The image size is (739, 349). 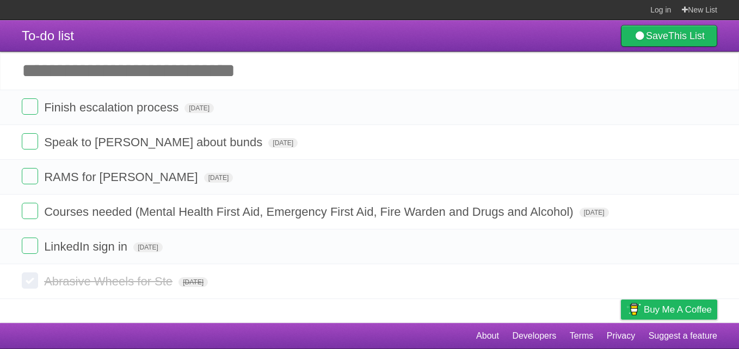 I want to click on a: Terms, so click(x=581, y=336).